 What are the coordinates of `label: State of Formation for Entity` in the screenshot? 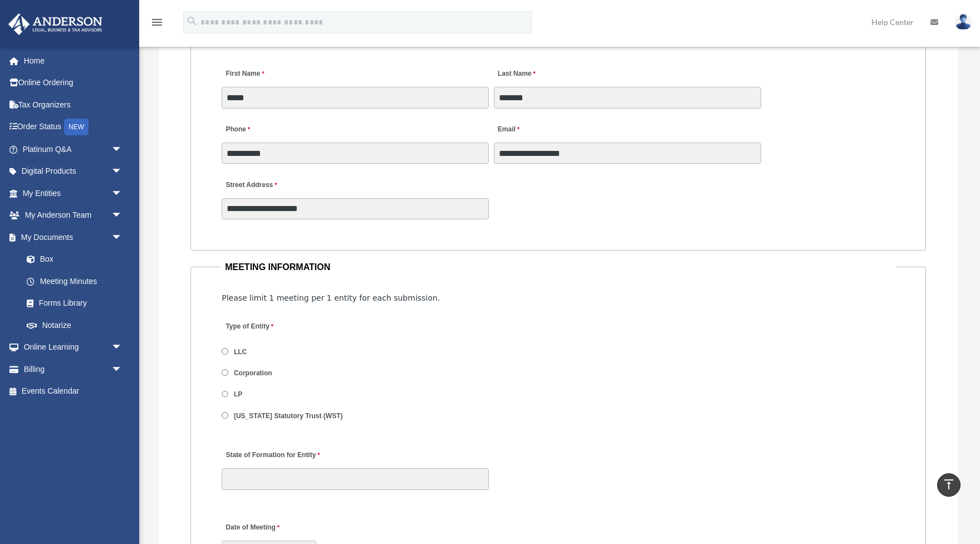 It's located at (272, 456).